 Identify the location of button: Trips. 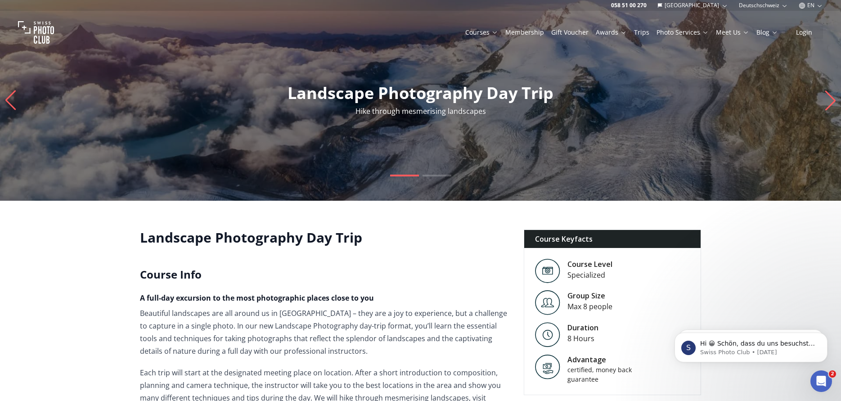
(642, 32).